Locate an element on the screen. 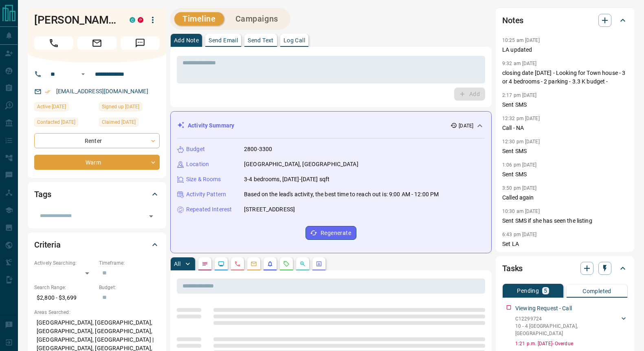 The width and height of the screenshot is (644, 351). span: Message is located at coordinates (140, 43).